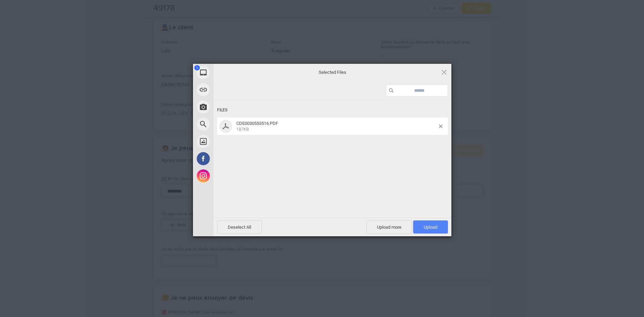 The width and height of the screenshot is (644, 317). What do you see at coordinates (197, 68) in the screenshot?
I see `span: 1` at bounding box center [197, 68].